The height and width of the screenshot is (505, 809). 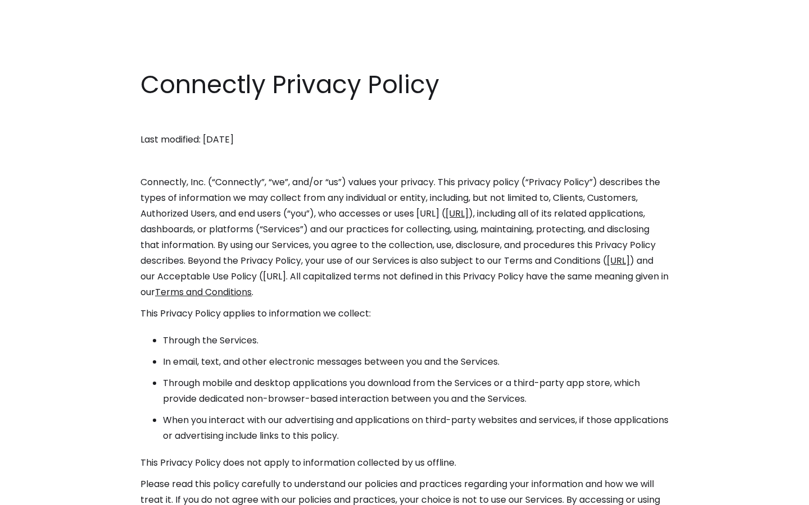 I want to click on li: Through the Services., so click(x=416, y=341).